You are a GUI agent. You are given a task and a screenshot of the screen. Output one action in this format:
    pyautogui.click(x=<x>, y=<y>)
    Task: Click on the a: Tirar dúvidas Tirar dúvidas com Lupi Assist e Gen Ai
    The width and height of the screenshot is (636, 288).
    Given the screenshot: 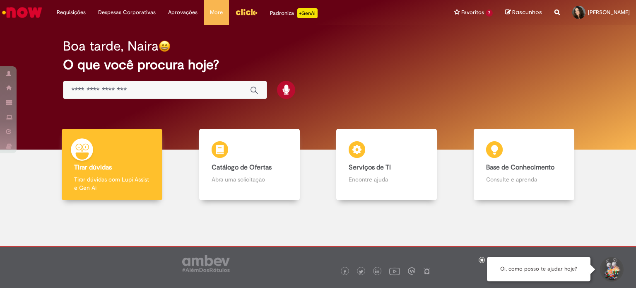 What is the action you would take?
    pyautogui.click(x=112, y=164)
    